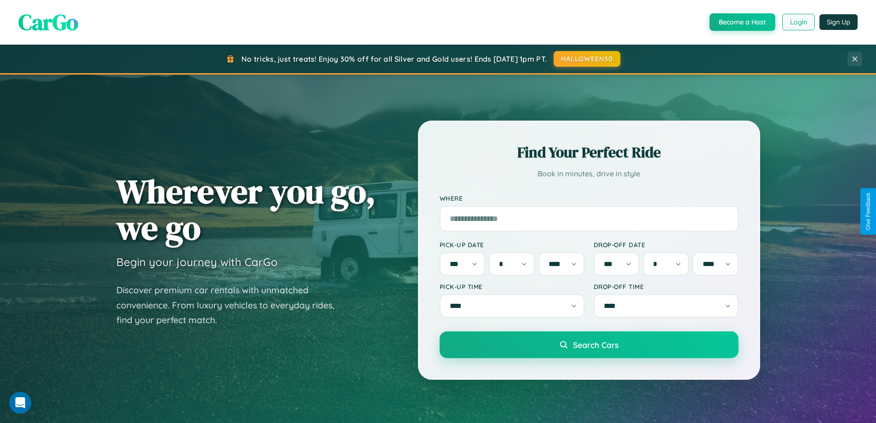  Describe the element at coordinates (595, 344) in the screenshot. I see `span: Search Cars` at that location.